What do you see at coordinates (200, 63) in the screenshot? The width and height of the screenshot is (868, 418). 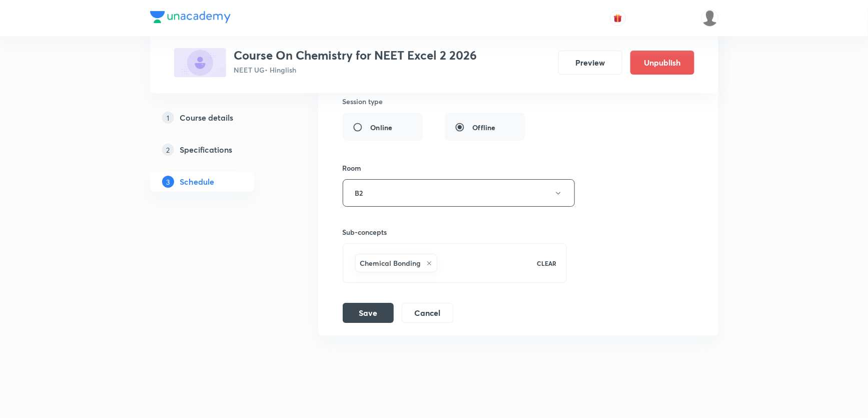 I see `img: C357314B-B9E4-487A-8EC3-1EAA793758F8_plus.png` at bounding box center [200, 63].